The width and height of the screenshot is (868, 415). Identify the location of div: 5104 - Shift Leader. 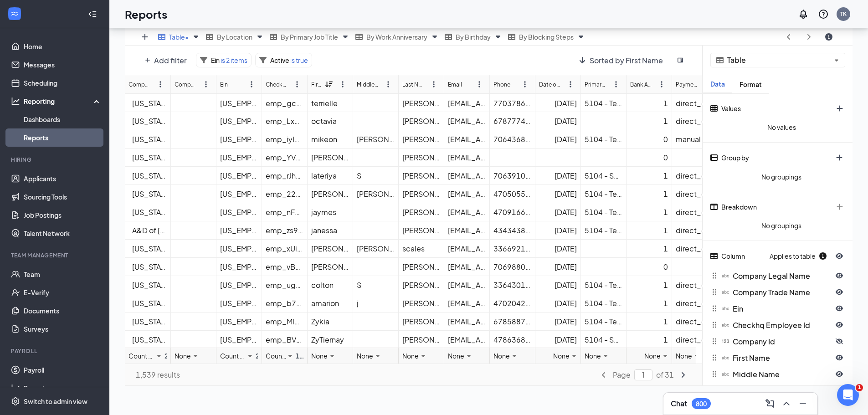
(603, 339).